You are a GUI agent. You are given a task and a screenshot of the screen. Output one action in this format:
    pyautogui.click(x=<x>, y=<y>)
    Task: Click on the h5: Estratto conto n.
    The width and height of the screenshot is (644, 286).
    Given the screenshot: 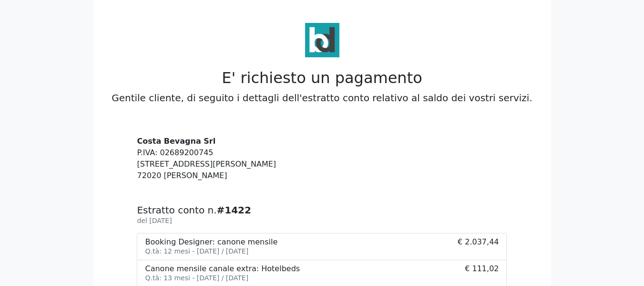 What is the action you would take?
    pyautogui.click(x=322, y=210)
    